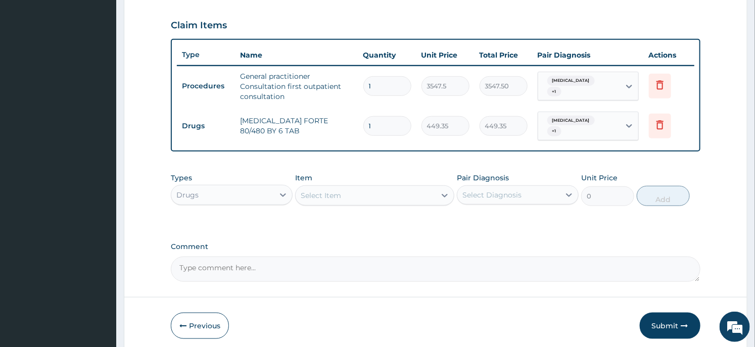 The width and height of the screenshot is (755, 347). Describe the element at coordinates (181, 178) in the screenshot. I see `label: Types` at that location.